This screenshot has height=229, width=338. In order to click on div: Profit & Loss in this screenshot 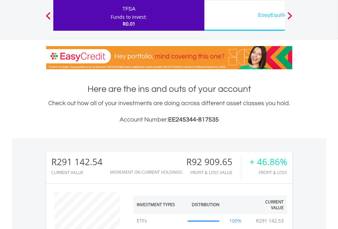, I will do `click(268, 173)`.